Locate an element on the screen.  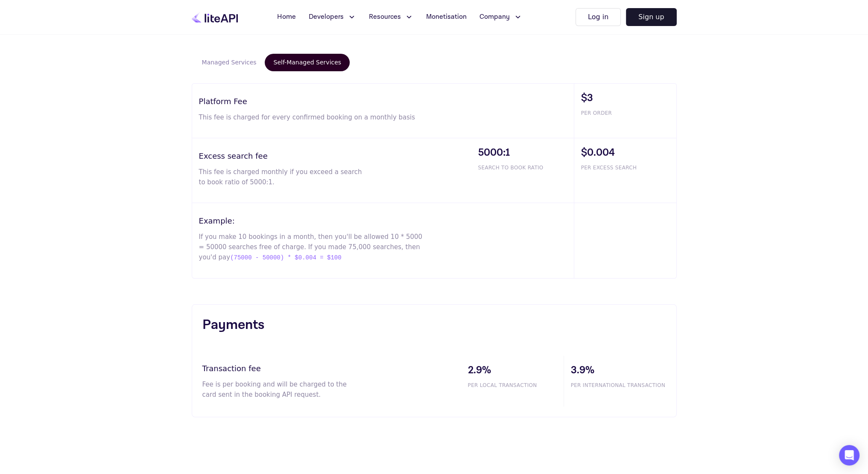
button: Developers is located at coordinates (332, 17).